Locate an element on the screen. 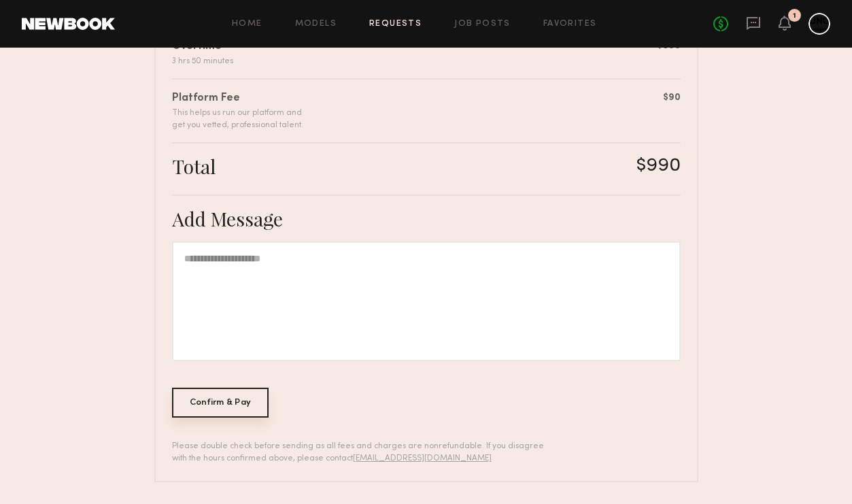 This screenshot has width=852, height=504. a: Requests is located at coordinates (395, 24).